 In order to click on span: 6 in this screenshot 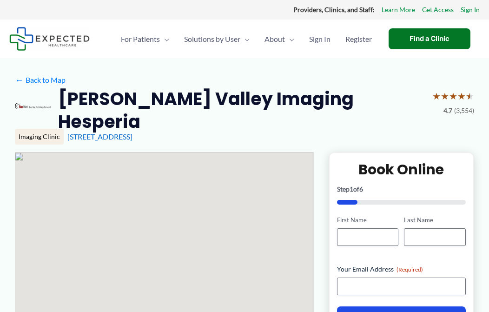, I will do `click(361, 189)`.